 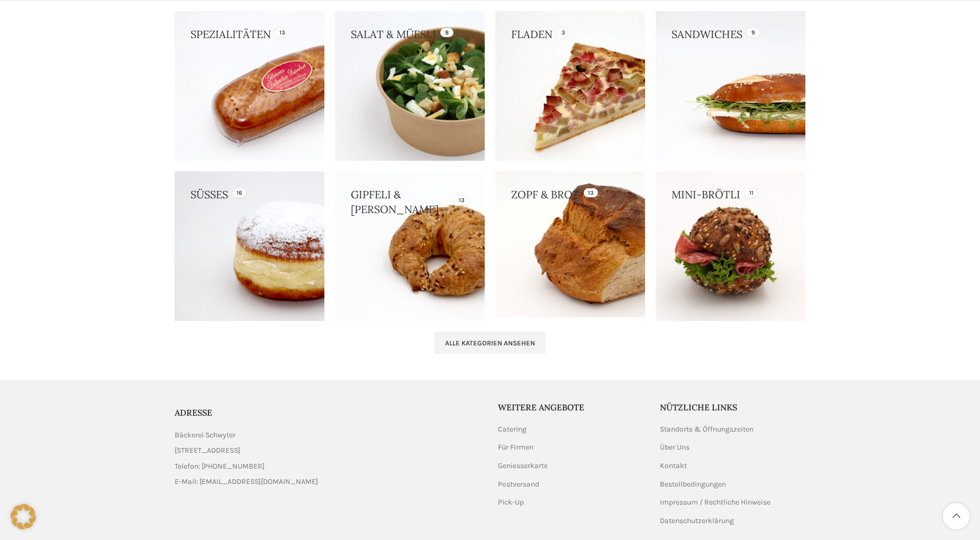 I want to click on span: ADRESSE, so click(x=193, y=413).